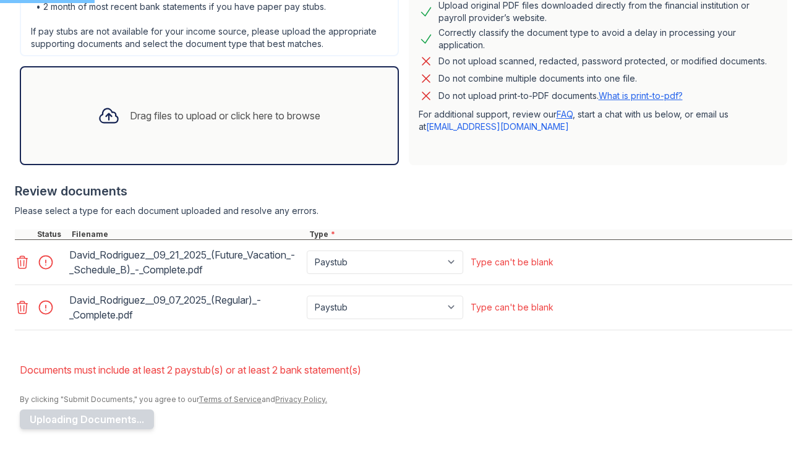  What do you see at coordinates (598, 121) in the screenshot?
I see `p: For additional support, review our , start a chat with us below, or email us at` at bounding box center [598, 121].